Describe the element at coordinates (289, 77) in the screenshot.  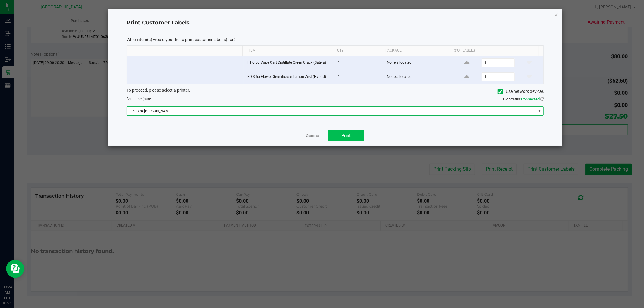
I see `td: FD 3.5g Flower Greenhouse Lemon Zest (Hybrid)` at that location.